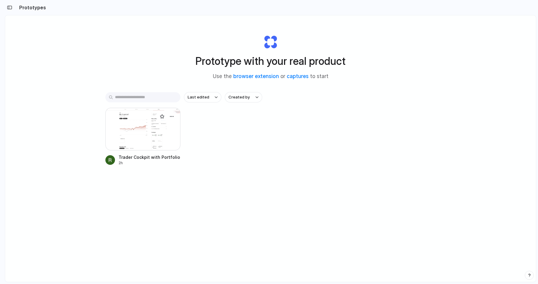  I want to click on div: 2h, so click(149, 163).